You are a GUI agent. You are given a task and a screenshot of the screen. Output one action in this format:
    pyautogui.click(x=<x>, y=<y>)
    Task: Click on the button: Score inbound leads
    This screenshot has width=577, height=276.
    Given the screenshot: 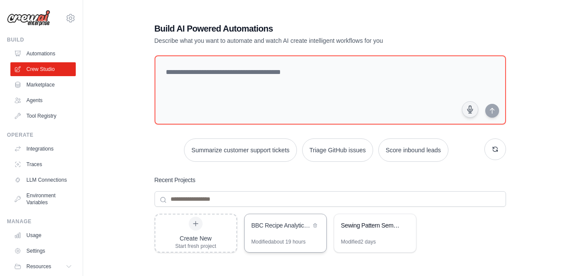 What is the action you would take?
    pyautogui.click(x=413, y=150)
    